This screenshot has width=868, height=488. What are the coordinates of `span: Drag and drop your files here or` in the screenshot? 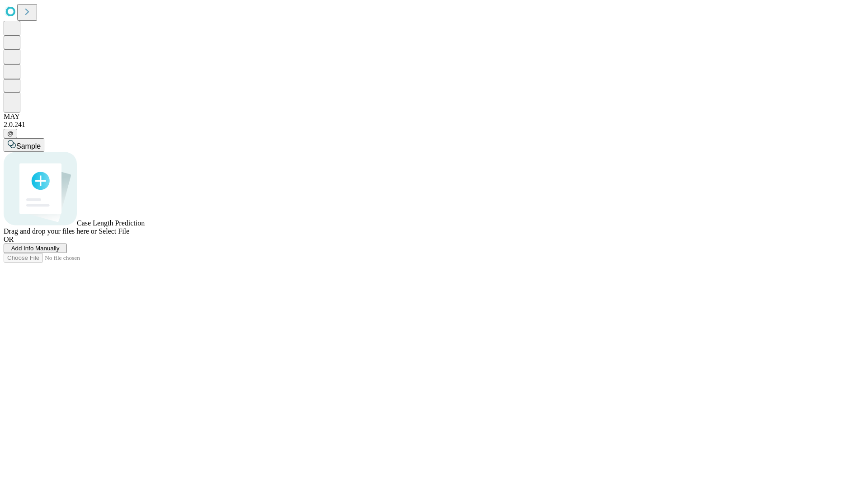 It's located at (50, 231).